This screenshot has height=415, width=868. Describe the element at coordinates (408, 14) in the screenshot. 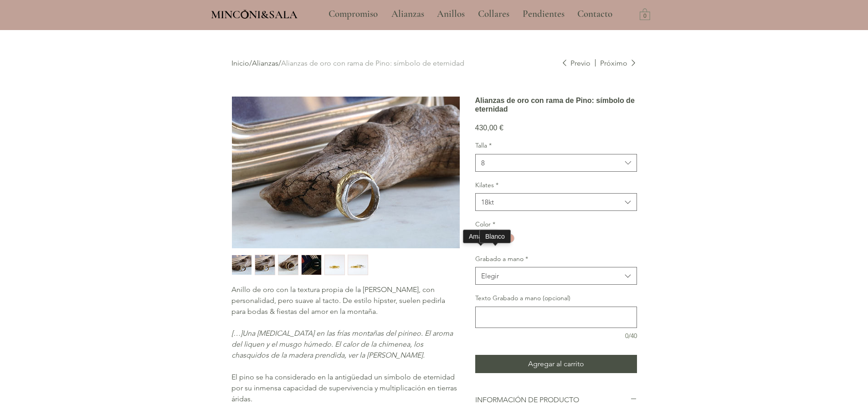

I see `p: Alianzas` at that location.